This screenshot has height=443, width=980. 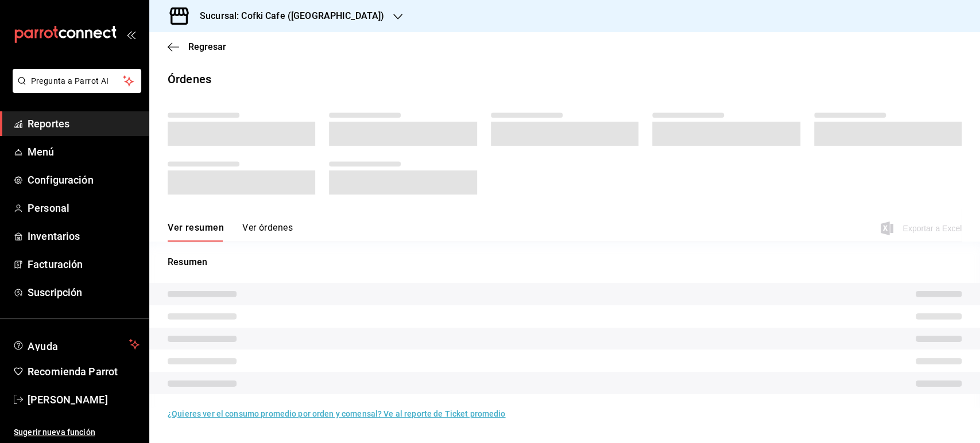 I want to click on button: open_drawer_menu, so click(x=131, y=35).